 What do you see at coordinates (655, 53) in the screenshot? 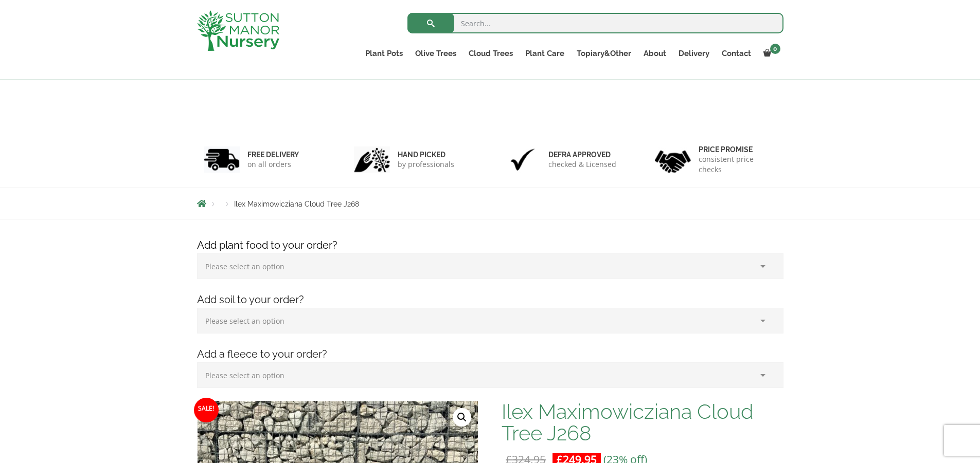
I see `a: About` at bounding box center [655, 53].